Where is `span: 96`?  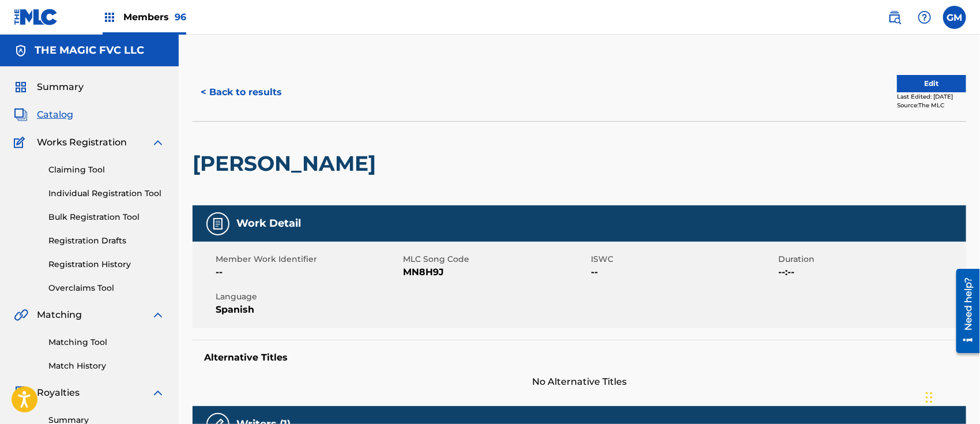 span: 96 is located at coordinates (181, 17).